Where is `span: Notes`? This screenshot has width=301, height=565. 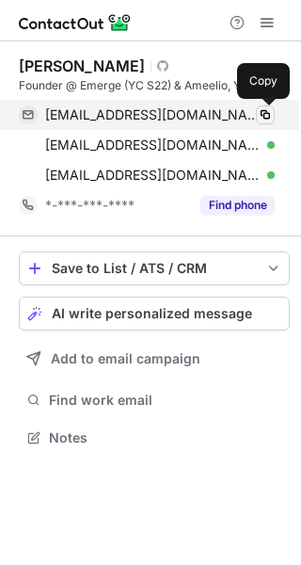
span: Notes is located at coordinates (166, 438).